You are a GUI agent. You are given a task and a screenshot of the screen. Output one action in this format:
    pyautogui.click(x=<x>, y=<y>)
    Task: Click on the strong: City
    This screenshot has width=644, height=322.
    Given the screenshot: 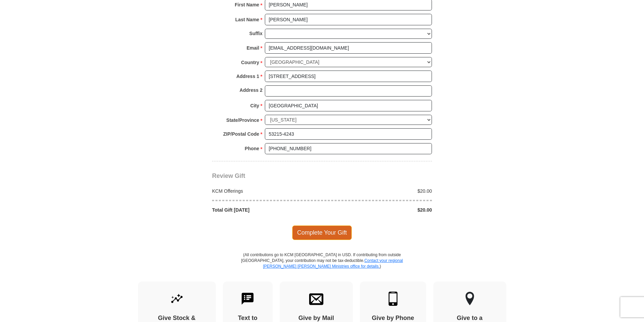 What is the action you would take?
    pyautogui.click(x=255, y=106)
    